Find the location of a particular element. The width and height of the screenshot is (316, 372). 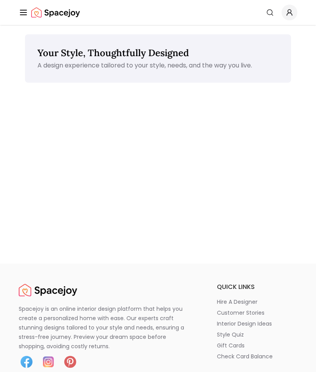

p: hire a designer is located at coordinates (237, 302).